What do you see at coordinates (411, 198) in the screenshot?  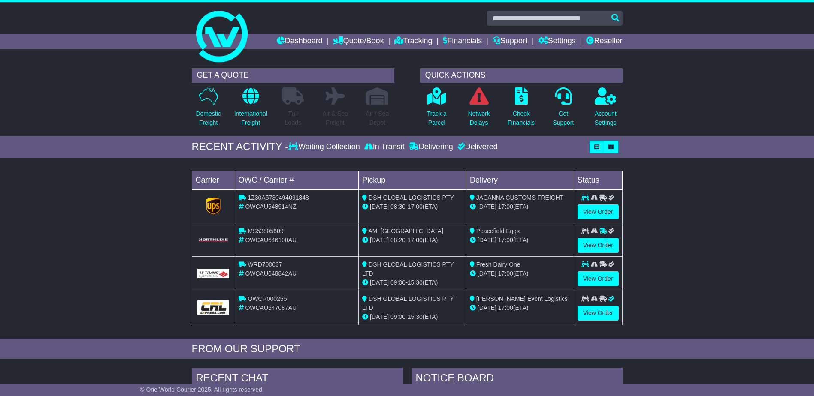 I see `span: DSH GLOBAL LOGISTICS PTY` at bounding box center [411, 198].